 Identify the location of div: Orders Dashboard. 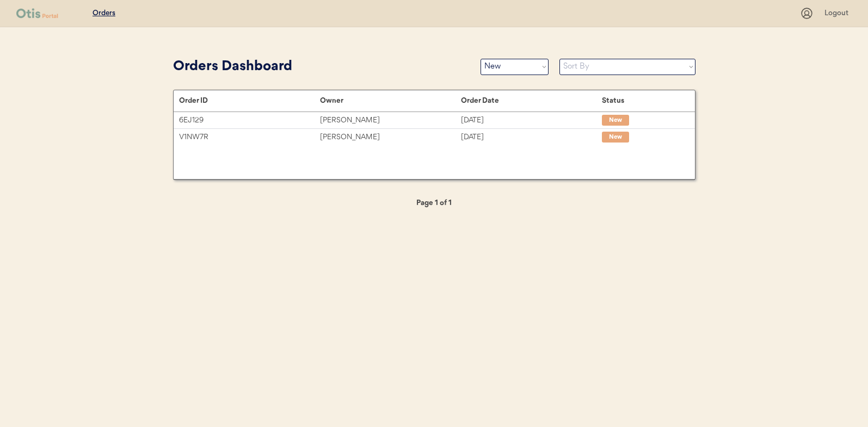
(321, 67).